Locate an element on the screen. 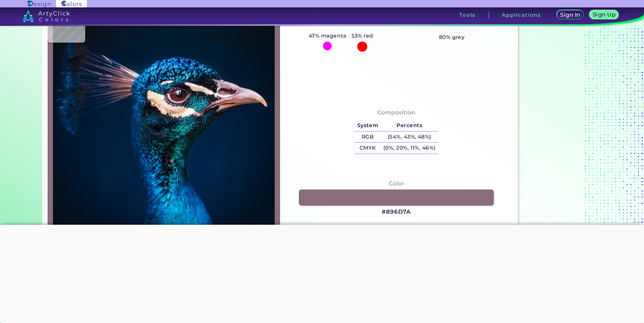 Image resolution: width=644 pixels, height=323 pixels. h3: Magenta-Red is located at coordinates (341, 28).